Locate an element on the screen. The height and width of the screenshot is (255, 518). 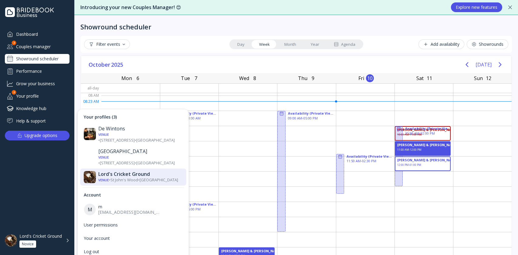
div: 11:00 AM - 12:00 PM is located at coordinates (410, 152).